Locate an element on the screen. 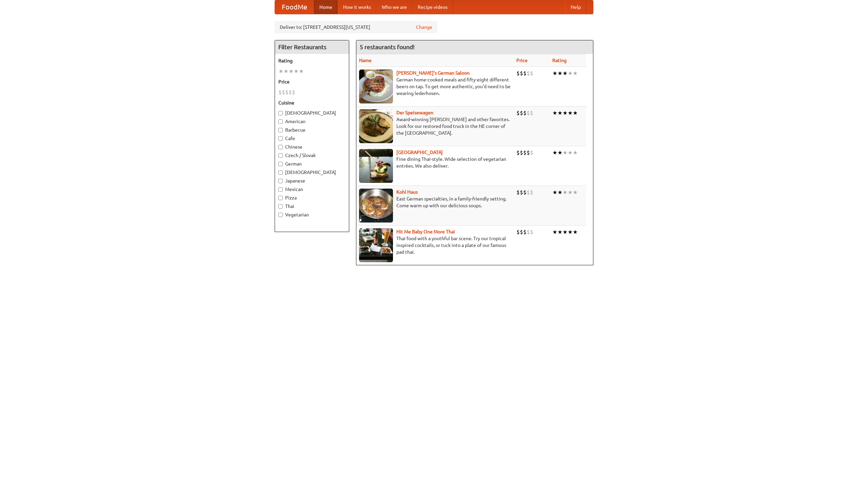 This screenshot has height=480, width=868. a: Name is located at coordinates (365, 60).